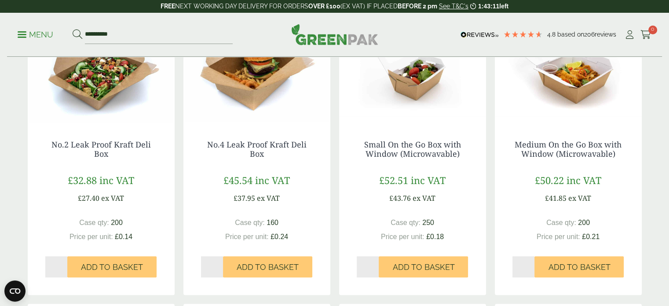 Image resolution: width=669 pixels, height=306 pixels. What do you see at coordinates (453, 6) in the screenshot?
I see `a: See T&C's` at bounding box center [453, 6].